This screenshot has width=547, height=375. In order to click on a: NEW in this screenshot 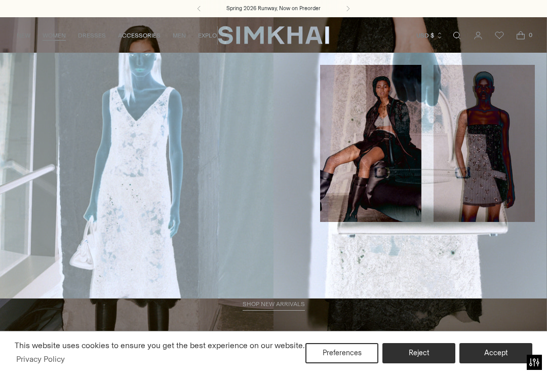, I will do `click(23, 35)`.